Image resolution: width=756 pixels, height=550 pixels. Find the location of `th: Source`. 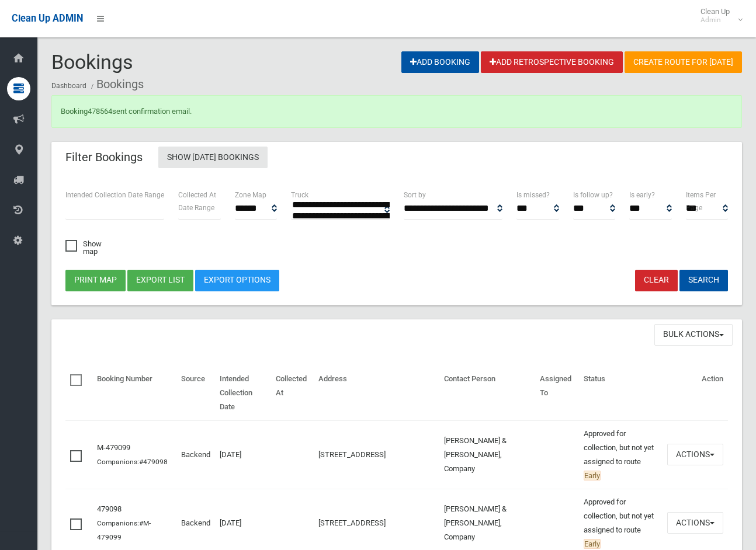

th: Source is located at coordinates (195, 393).